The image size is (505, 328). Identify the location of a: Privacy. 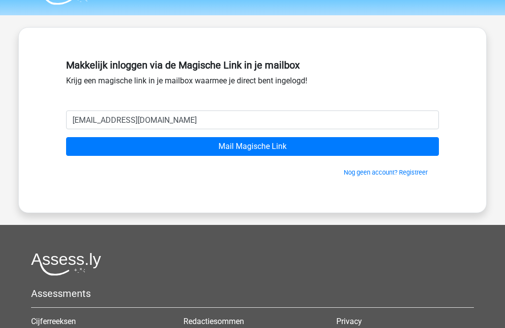
(349, 321).